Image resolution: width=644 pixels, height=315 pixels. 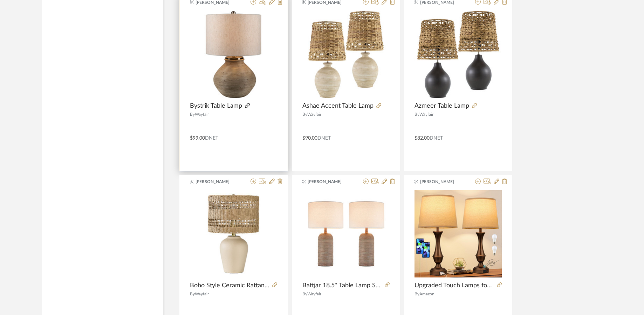 What do you see at coordinates (342, 286) in the screenshot?
I see `span: Baftjar 18.5'' Table Lamp Set (Set of 2)` at bounding box center [342, 286].